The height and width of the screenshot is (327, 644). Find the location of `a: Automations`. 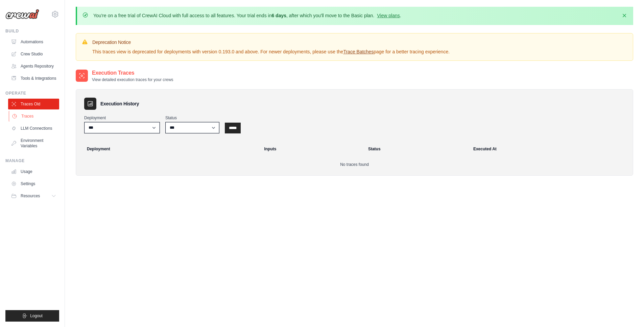

a: Automations is located at coordinates (33, 42).